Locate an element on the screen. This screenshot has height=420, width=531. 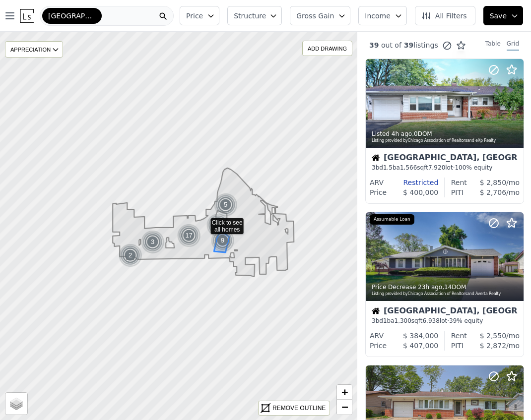
div: 17 is located at coordinates (189, 235).